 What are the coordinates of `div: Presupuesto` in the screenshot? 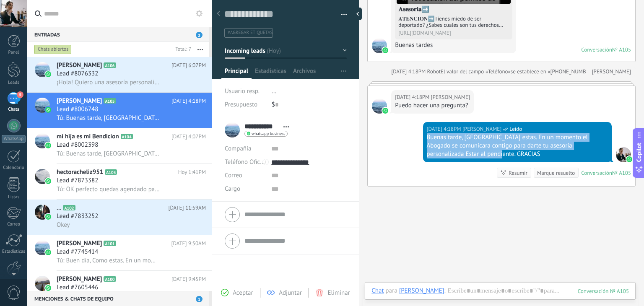 It's located at (245, 105).